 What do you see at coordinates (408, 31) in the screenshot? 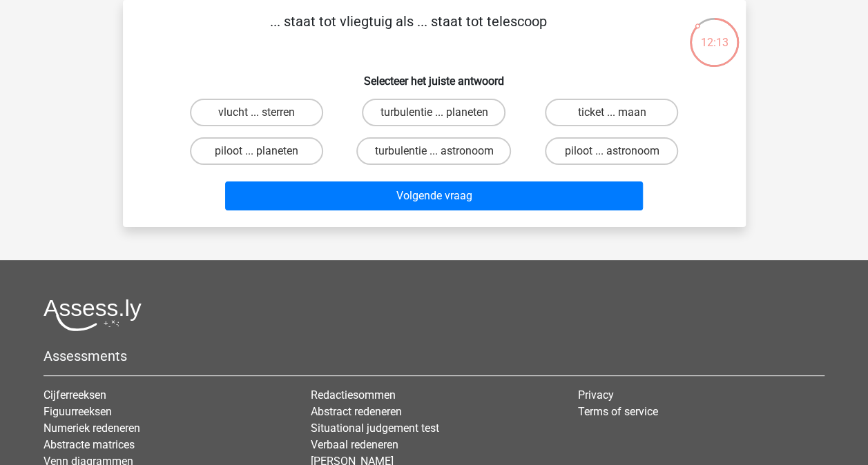
I see `p: ... staat tot vliegtuig als ... staat tot telescoop` at bounding box center [408, 31].